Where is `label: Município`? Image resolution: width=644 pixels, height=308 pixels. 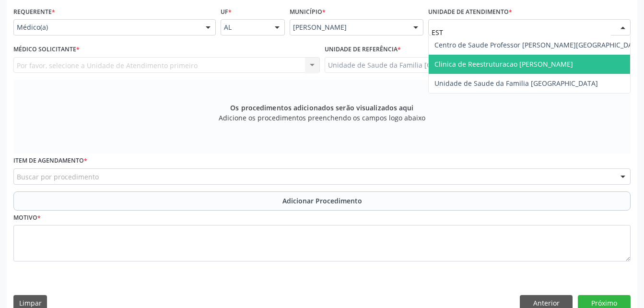
label: Município is located at coordinates (307, 11).